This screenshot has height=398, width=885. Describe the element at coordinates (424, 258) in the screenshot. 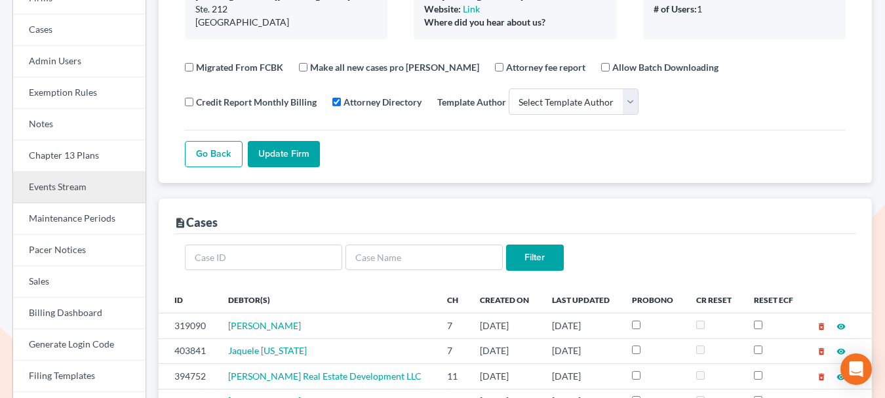

I see `input: Case Name` at that location.